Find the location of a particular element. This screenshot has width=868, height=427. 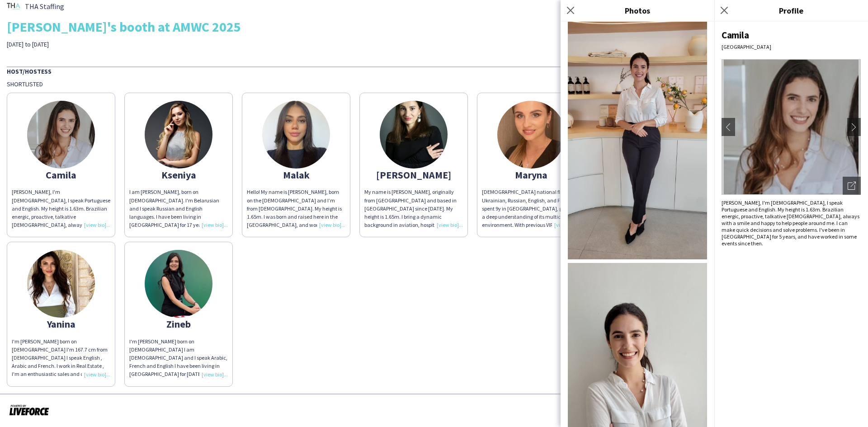

div: Malak is located at coordinates (297, 175).